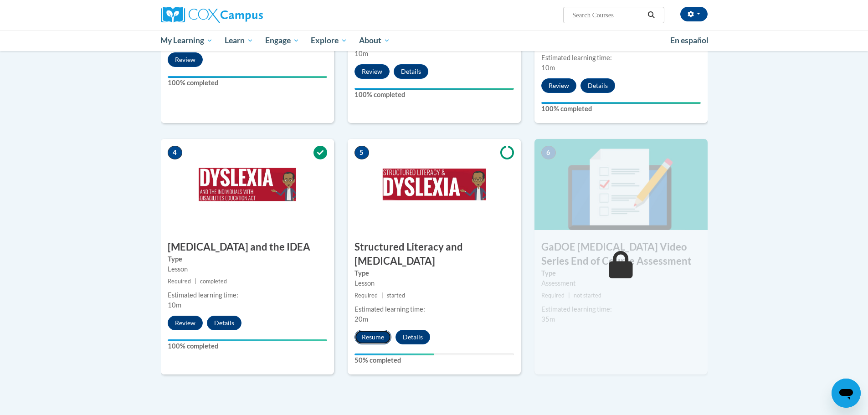  Describe the element at coordinates (607, 15) in the screenshot. I see `input: Search Courses` at that location.